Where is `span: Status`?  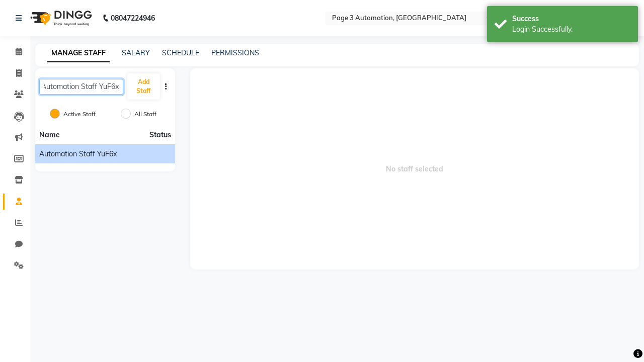 span: Status is located at coordinates (160, 135).